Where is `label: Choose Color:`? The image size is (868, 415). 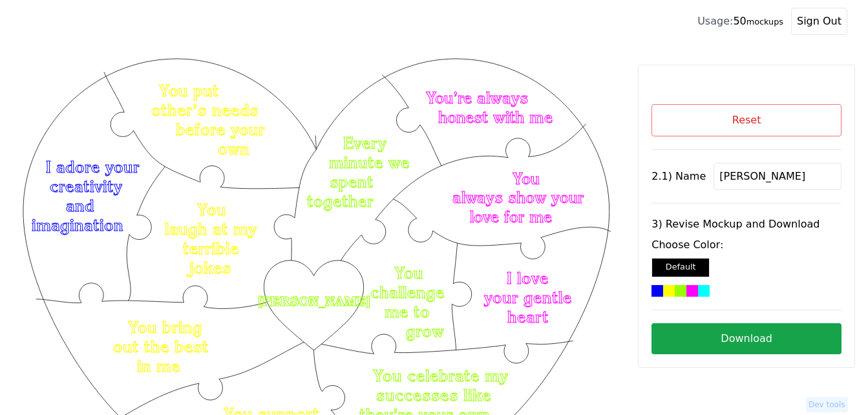
label: Choose Color: is located at coordinates (746, 245).